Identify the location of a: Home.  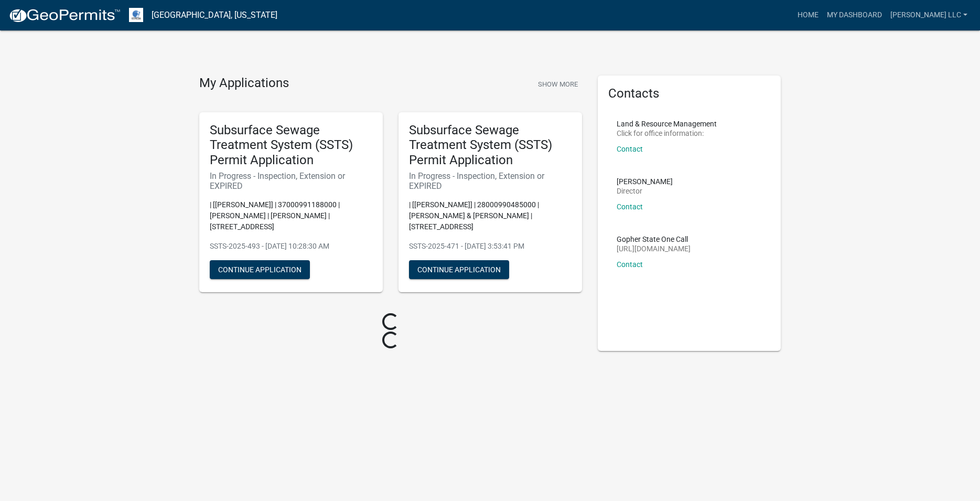
(808, 15).